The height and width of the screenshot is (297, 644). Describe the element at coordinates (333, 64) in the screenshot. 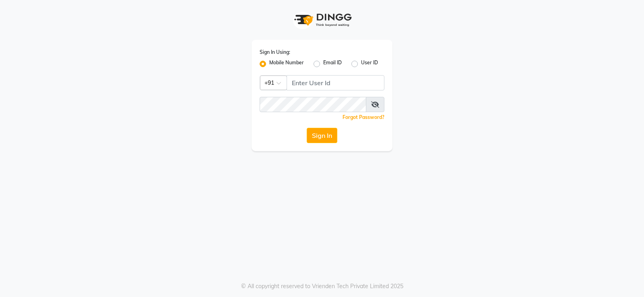

I see `label: Email ID` at that location.